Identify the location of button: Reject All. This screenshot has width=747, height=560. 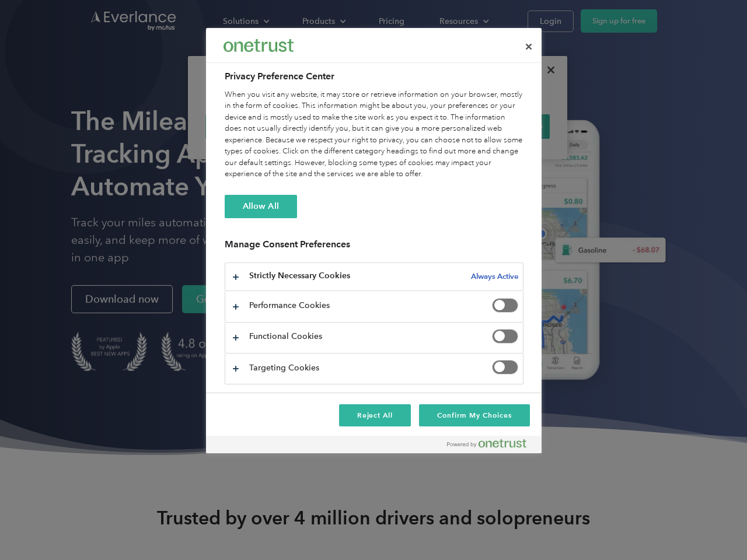
(375, 416).